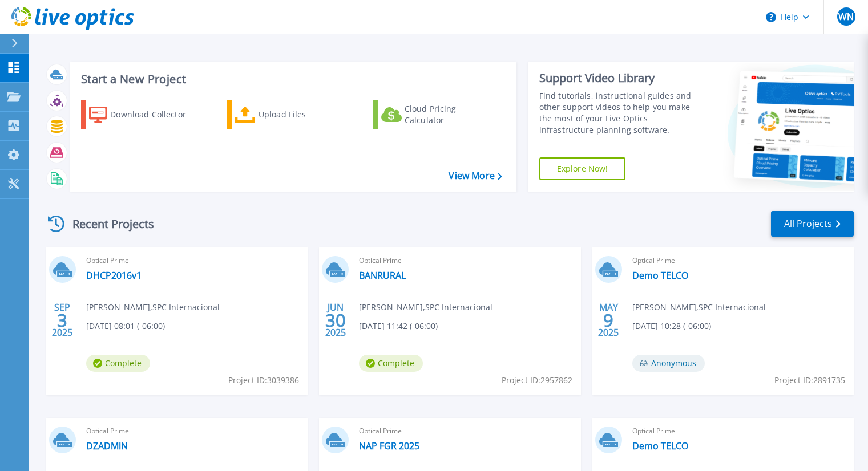 The image size is (868, 471). Describe the element at coordinates (621, 78) in the screenshot. I see `div: Support Video Library` at that location.